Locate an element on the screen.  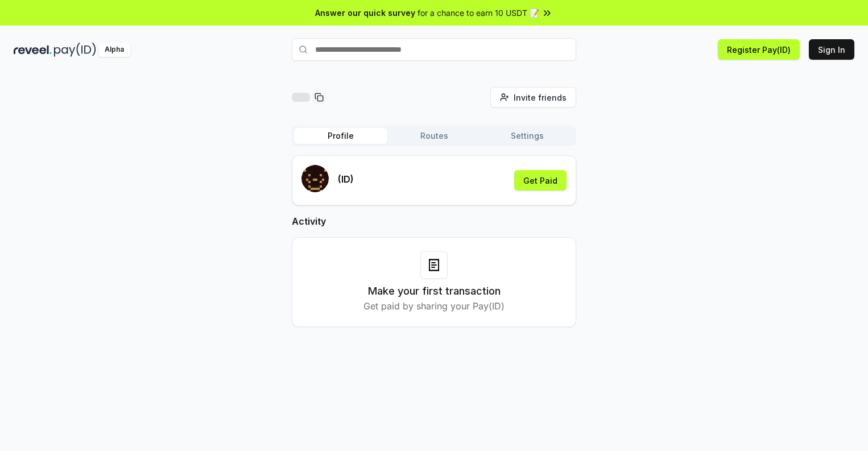
button: Register Pay(ID) is located at coordinates (759, 49).